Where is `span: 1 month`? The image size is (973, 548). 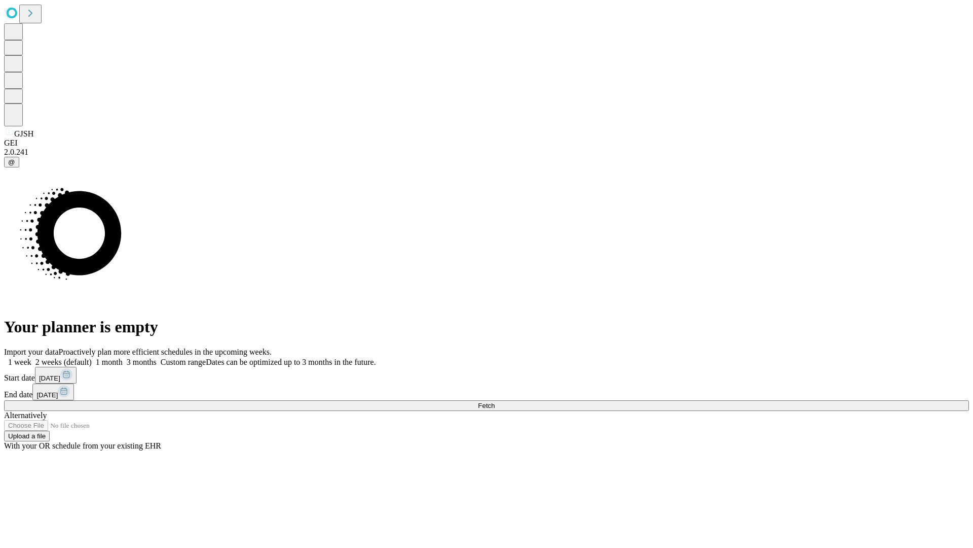
span: 1 month is located at coordinates (109, 362).